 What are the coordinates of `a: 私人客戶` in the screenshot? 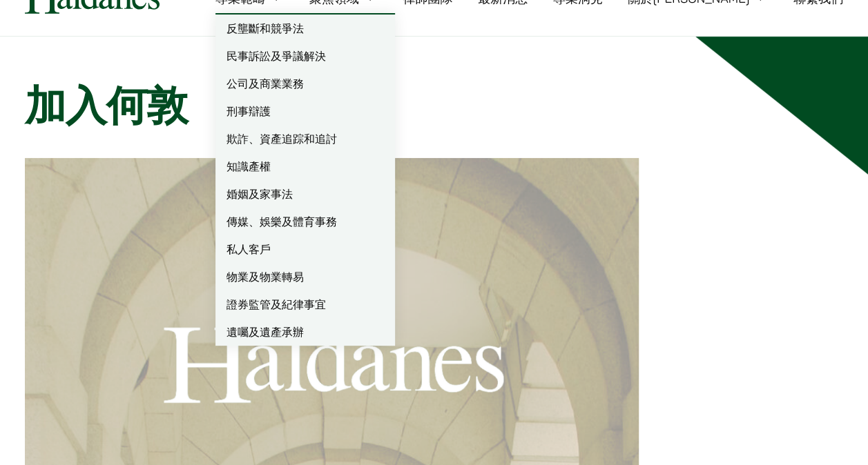 It's located at (305, 249).